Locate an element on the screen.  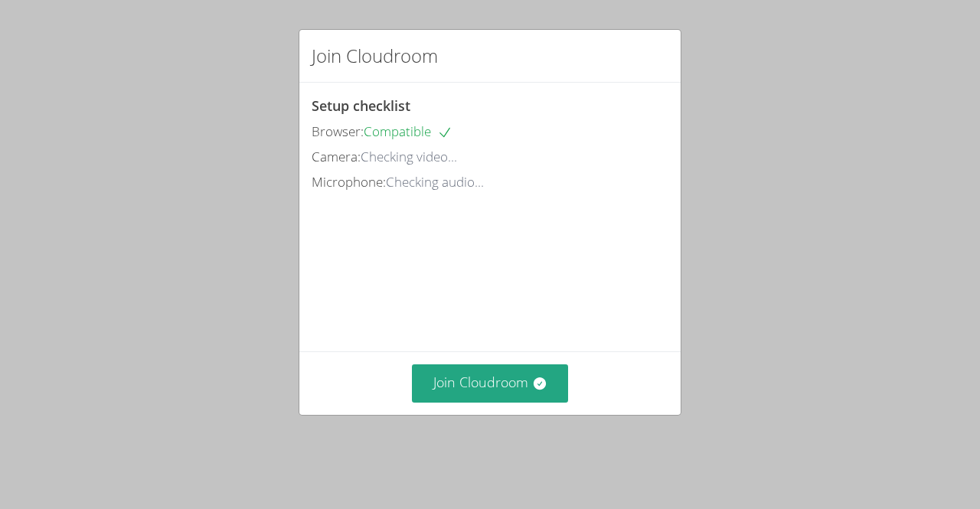
span: Compatible is located at coordinates (408, 131).